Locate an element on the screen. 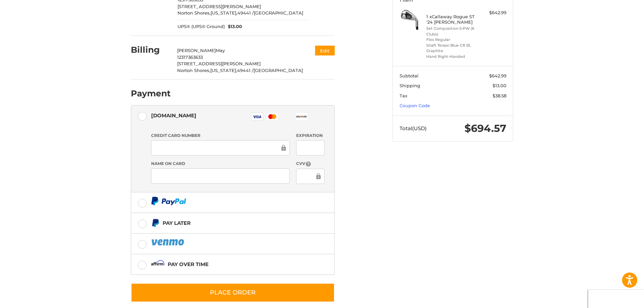 This screenshot has height=308, width=644. div: Pay Later is located at coordinates (176, 223).